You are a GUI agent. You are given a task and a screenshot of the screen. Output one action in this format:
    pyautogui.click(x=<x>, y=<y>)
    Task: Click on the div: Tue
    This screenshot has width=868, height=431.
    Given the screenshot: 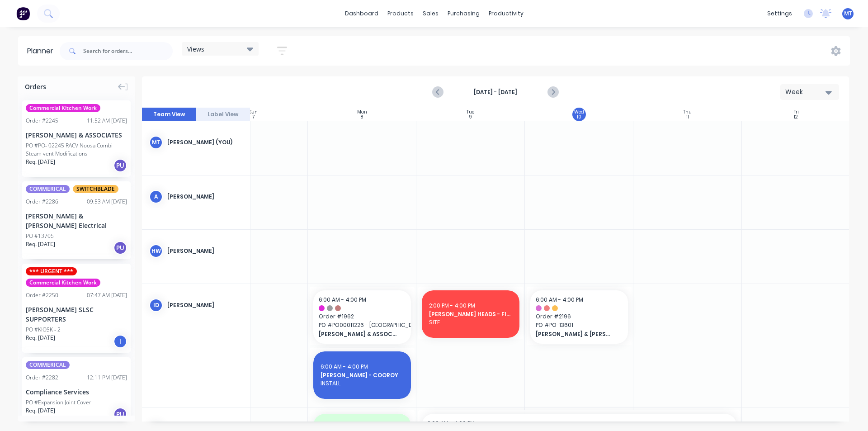 What is the action you would take?
    pyautogui.click(x=470, y=112)
    